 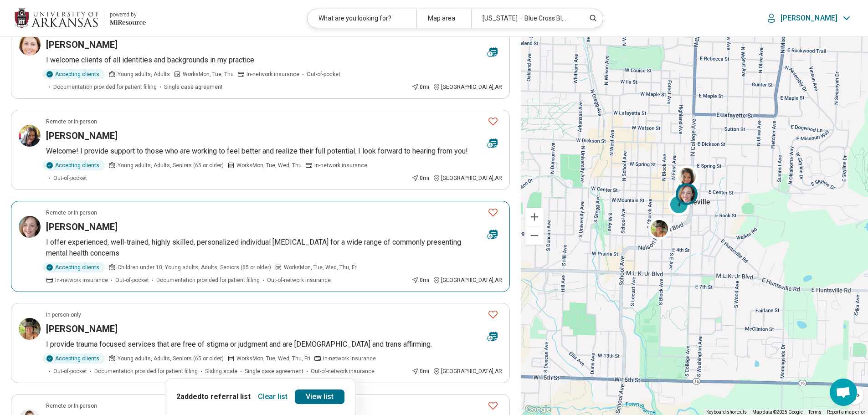 What do you see at coordinates (844, 392) in the screenshot?
I see `div: Open chat` at bounding box center [844, 392].